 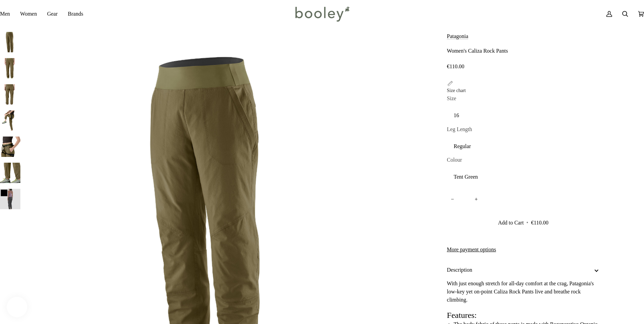 I want to click on input: Quantity, so click(x=464, y=199).